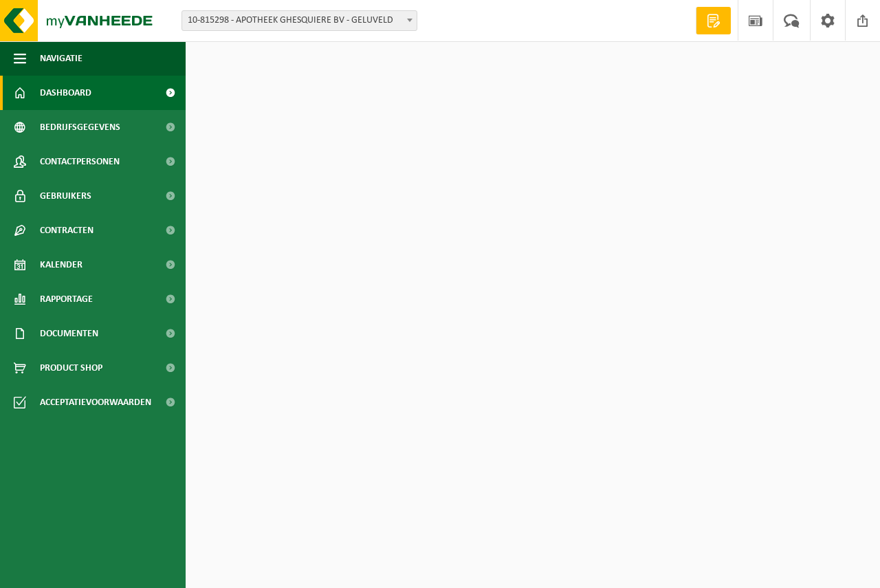  I want to click on span: Gebruikers, so click(65, 196).